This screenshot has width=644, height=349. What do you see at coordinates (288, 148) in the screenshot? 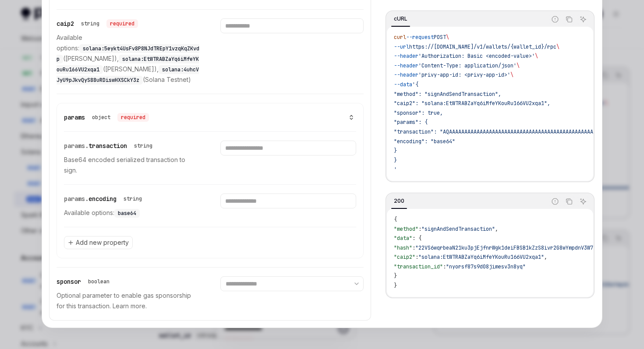
I see `input: Enter transaction` at bounding box center [288, 148].